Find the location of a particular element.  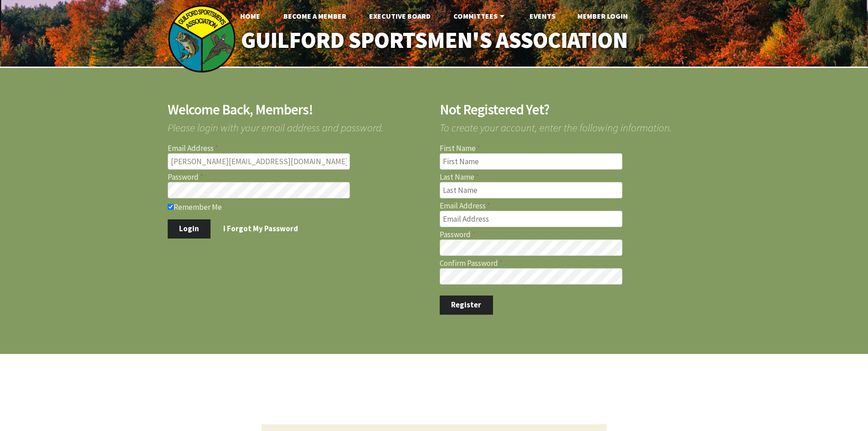

a: Events is located at coordinates (542, 16).